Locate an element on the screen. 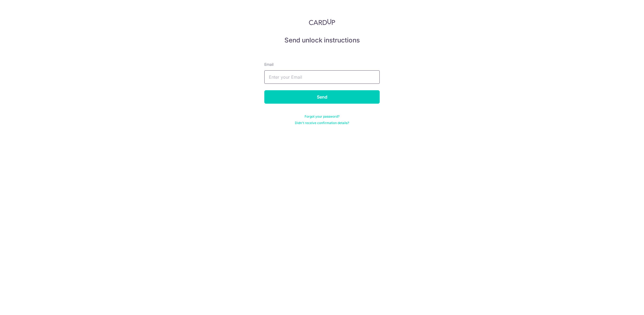 This screenshot has width=644, height=315. input: Send is located at coordinates (322, 97).